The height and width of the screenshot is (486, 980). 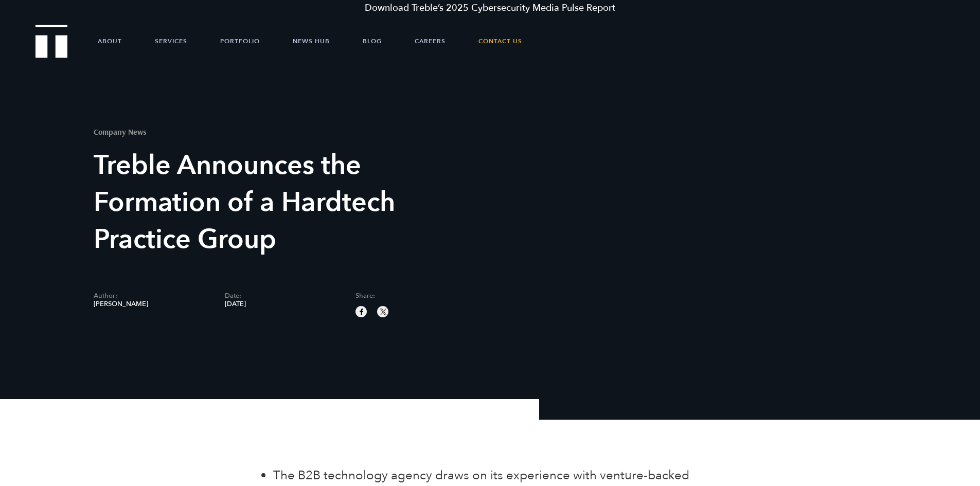 What do you see at coordinates (413, 296) in the screenshot?
I see `span: Share:` at bounding box center [413, 296].